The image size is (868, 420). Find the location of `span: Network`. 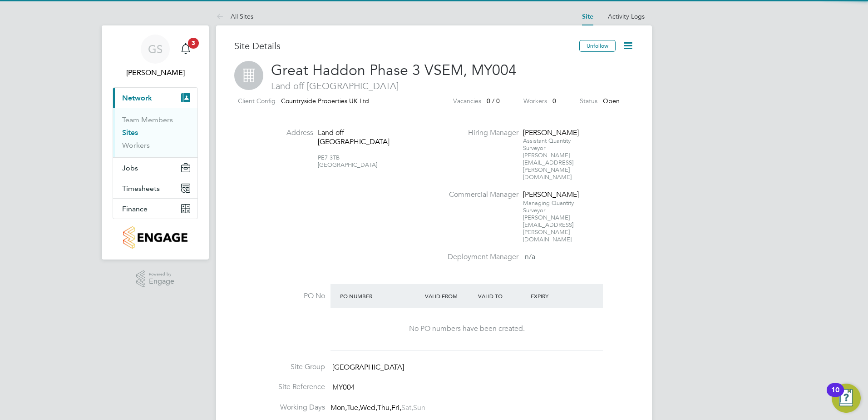

span: Network is located at coordinates (137, 98).